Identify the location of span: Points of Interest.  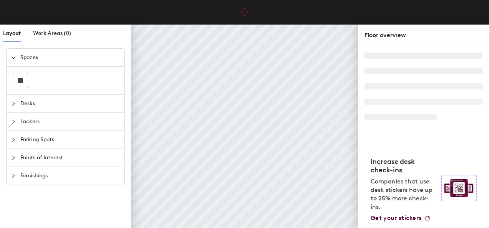
(70, 158).